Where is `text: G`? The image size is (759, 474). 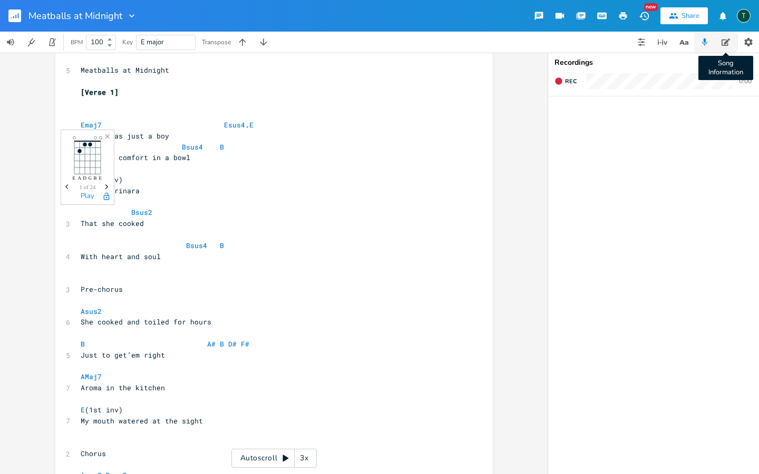 text: G is located at coordinates (90, 178).